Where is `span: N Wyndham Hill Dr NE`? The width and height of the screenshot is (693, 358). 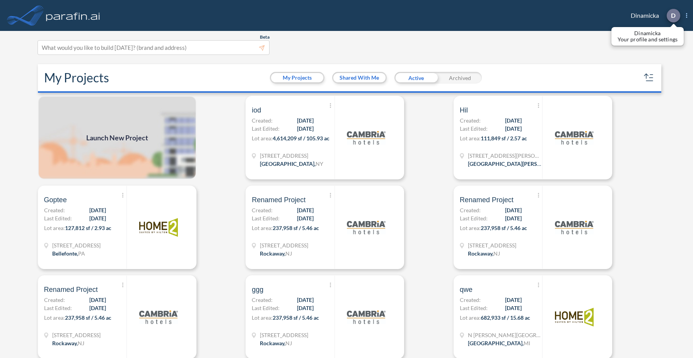
span: N Wyndham Hill Dr NE is located at coordinates (505, 335).